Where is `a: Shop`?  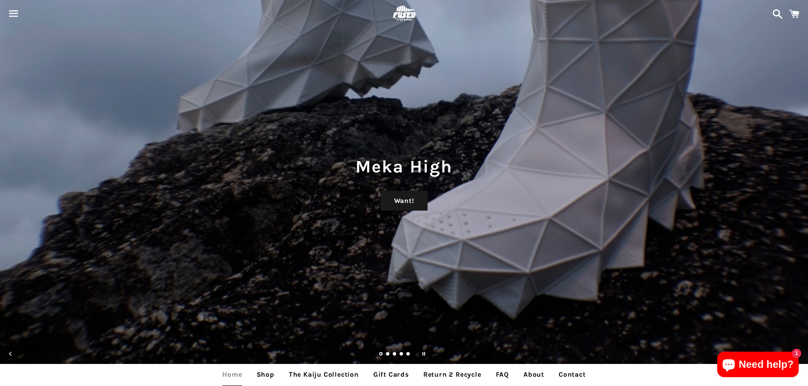 a: Shop is located at coordinates (266, 375).